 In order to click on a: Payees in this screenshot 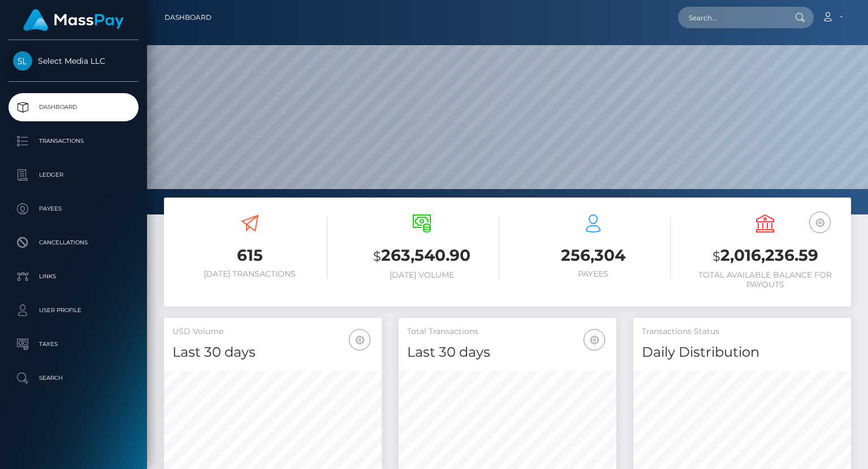, I will do `click(74, 209)`.